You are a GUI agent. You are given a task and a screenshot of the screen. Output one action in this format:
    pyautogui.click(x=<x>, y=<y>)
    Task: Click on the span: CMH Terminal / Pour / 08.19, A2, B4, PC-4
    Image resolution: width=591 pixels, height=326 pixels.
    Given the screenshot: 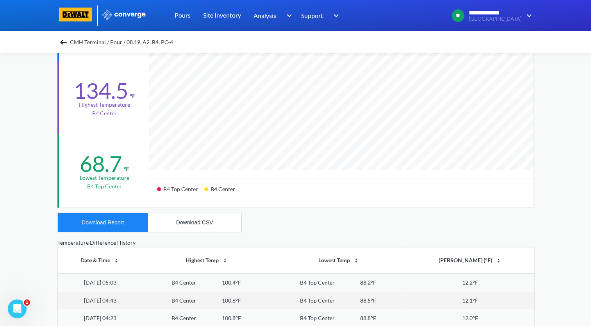 What is the action you would take?
    pyautogui.click(x=122, y=42)
    